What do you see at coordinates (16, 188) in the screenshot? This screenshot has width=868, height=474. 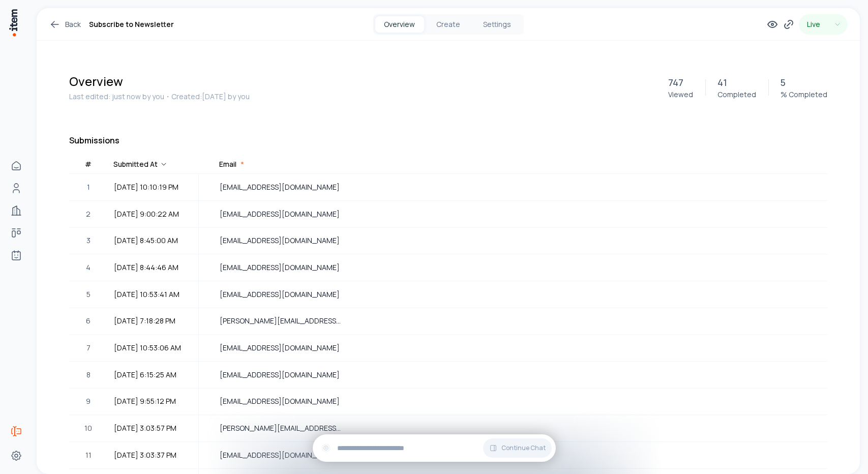 I see `a: People` at bounding box center [16, 188].